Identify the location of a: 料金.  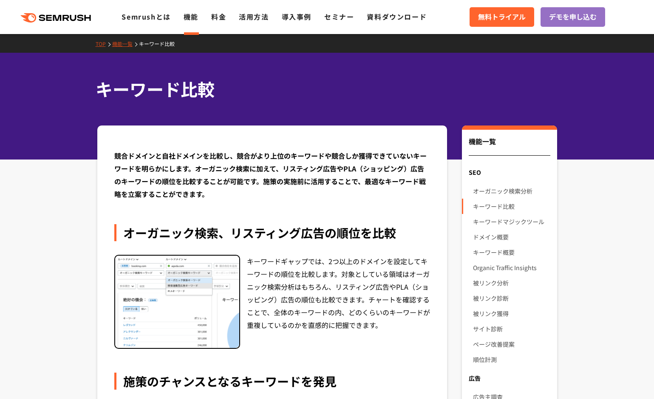
(218, 17).